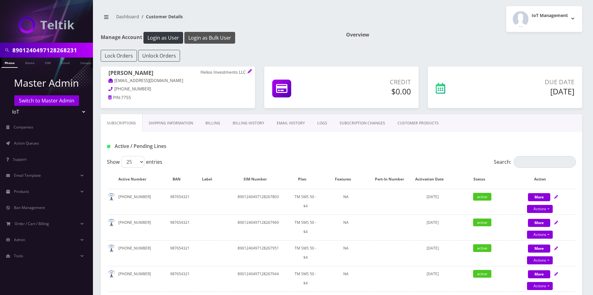 Image resolution: width=593 pixels, height=295 pixels. I want to click on select: Showentries, so click(133, 162).